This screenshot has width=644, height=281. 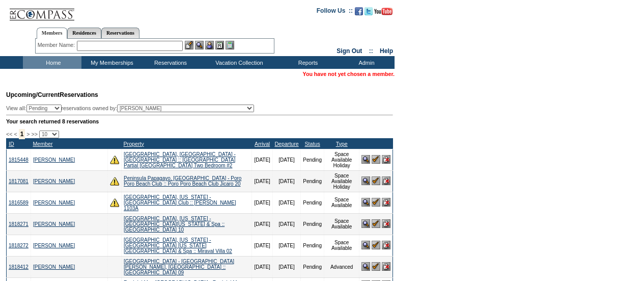 What do you see at coordinates (262, 144) in the screenshot?
I see `a: Arrival` at bounding box center [262, 144].